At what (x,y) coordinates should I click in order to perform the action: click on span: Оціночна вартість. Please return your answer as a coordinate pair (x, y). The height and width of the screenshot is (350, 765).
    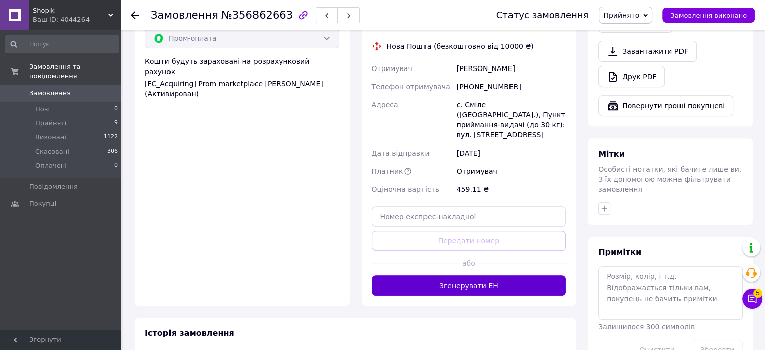
    Looking at the image, I should click on (405, 189).